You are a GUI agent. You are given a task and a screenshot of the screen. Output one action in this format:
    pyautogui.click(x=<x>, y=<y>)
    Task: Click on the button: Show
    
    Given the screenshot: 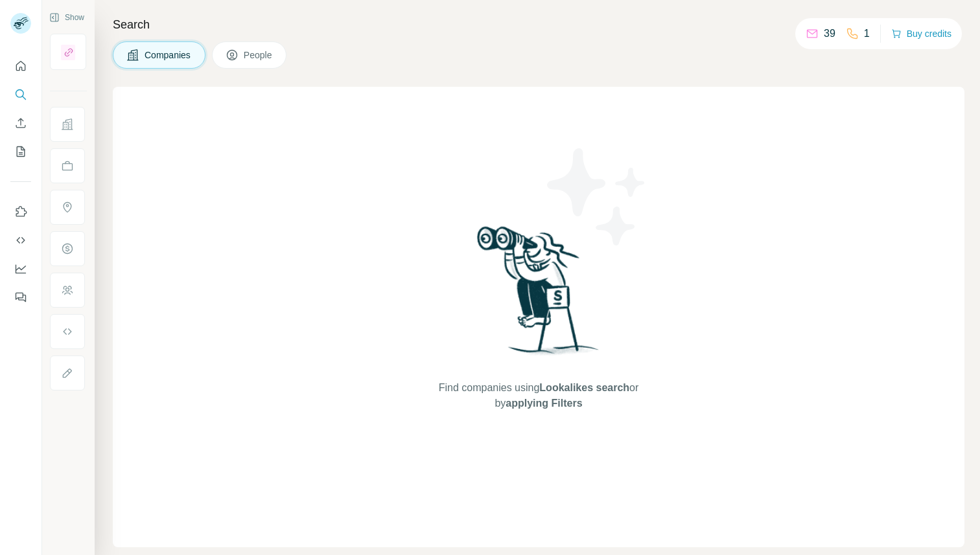 What is the action you would take?
    pyautogui.click(x=67, y=18)
    